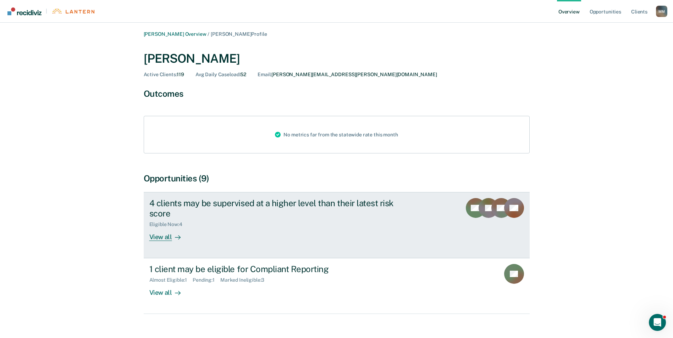  What do you see at coordinates (337, 225) in the screenshot?
I see `a: 4 clients may be supervised at a higher level than their latest risk scoreEligible Now:4View all` at bounding box center [337, 225].